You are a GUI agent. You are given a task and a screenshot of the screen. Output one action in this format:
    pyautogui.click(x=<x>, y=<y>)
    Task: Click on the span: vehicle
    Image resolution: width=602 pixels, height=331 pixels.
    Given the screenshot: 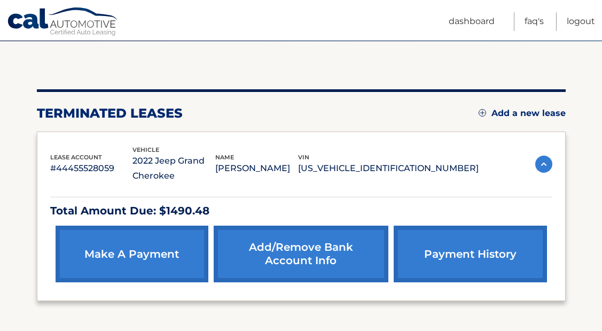 What is the action you would take?
    pyautogui.click(x=146, y=150)
    